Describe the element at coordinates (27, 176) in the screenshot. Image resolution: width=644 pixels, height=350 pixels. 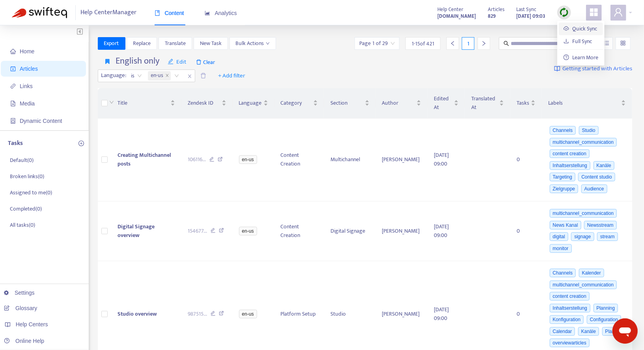
I see `p: Broken links ( 0 )` at that location.